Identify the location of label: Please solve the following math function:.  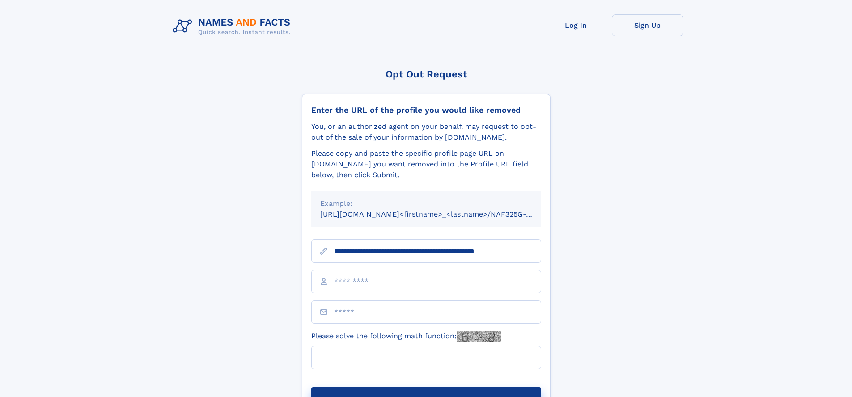
(406, 336).